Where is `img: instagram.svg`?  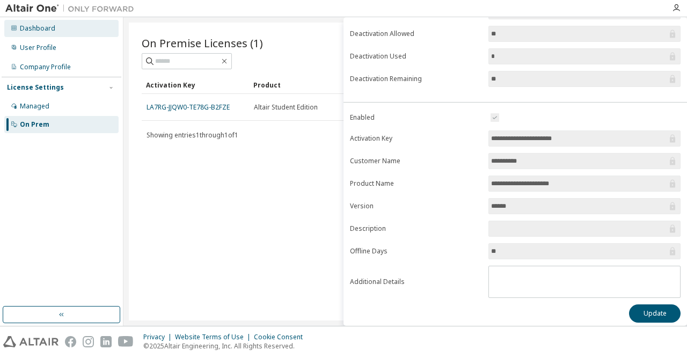
img: instagram.svg is located at coordinates (88, 341).